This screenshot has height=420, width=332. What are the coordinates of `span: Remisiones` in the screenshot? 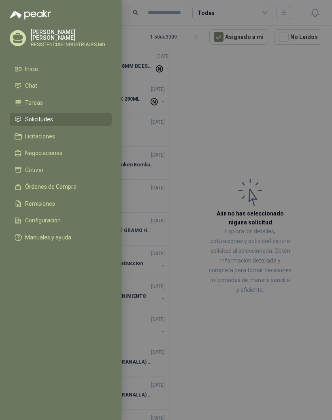 It's located at (40, 203).